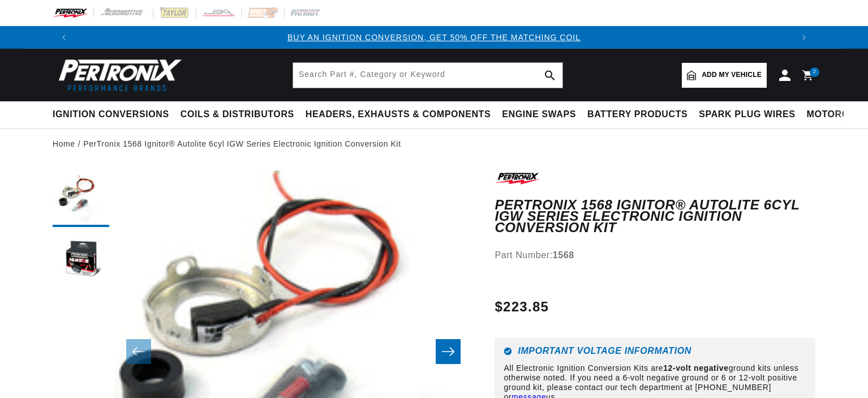  I want to click on button: Slide right, so click(448, 351).